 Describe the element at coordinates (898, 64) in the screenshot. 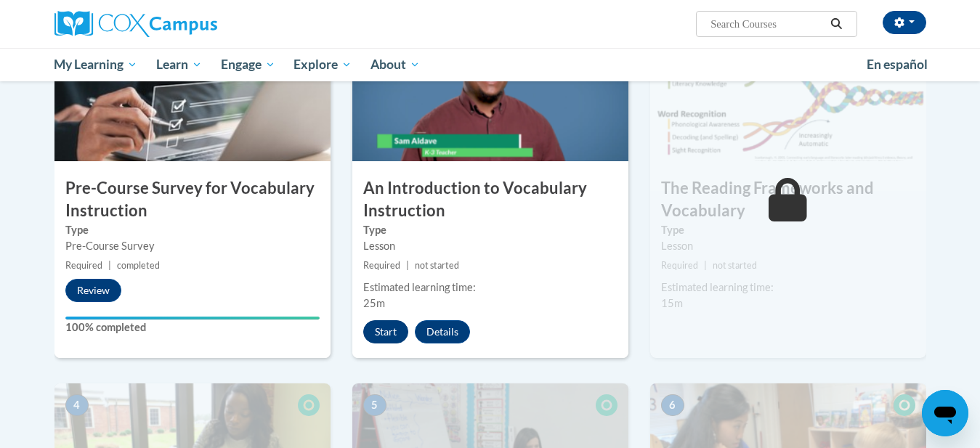

I see `a: En español` at that location.